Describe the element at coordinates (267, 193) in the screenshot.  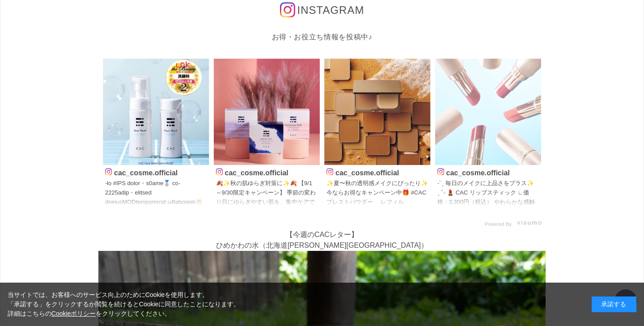
I see `p: 🍂✨秋の肌ゆらぎ対策に✨🍂 【9/1～9/30限定キャンペーン】 季節の変わり目にゆらぎやすい肌を、集中ケアでうるおいチャージ！ 今だけフェイスパック 3箱セットが2箱分の価格 でご購入いただけ...` at that location.